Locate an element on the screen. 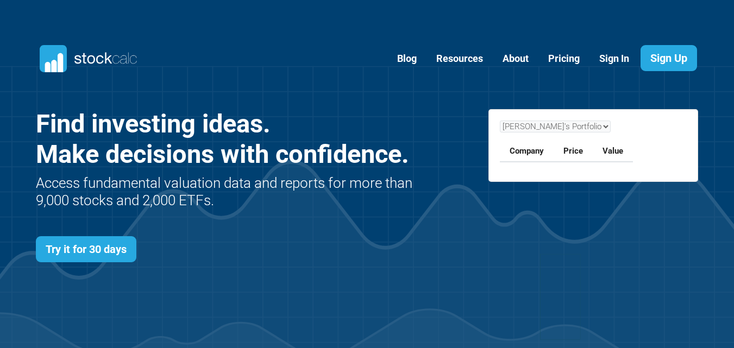 The image size is (734, 348). a: Try it for 30 days is located at coordinates (86, 249).